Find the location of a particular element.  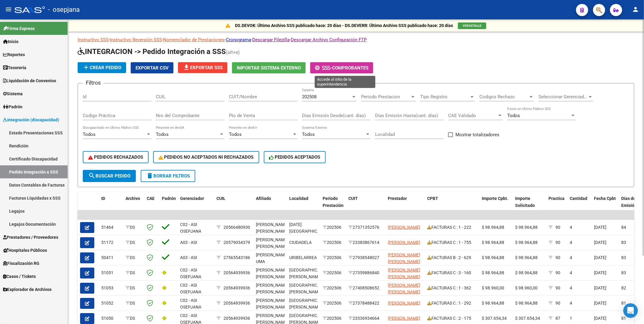

span: PEDIDOS ACEPTADOS is located at coordinates (295, 157).